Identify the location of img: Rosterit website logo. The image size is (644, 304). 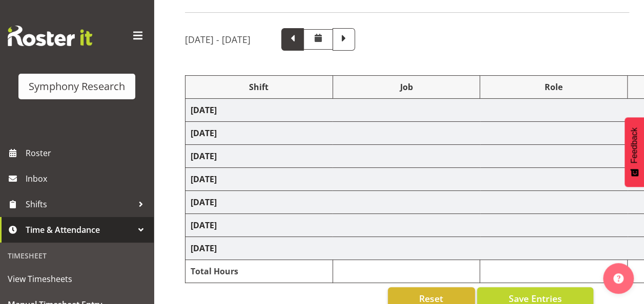
(50, 36).